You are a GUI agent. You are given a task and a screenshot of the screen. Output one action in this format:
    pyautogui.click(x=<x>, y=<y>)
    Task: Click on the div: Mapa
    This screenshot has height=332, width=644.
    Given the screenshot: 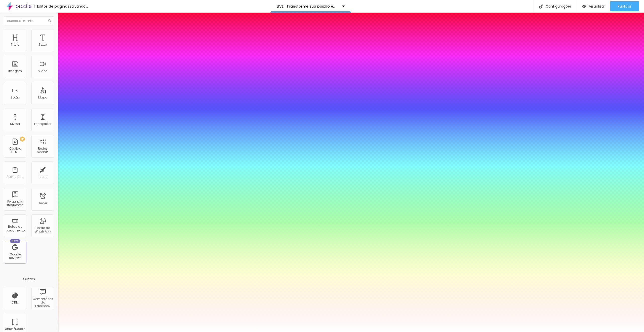 What is the action you would take?
    pyautogui.click(x=43, y=97)
    